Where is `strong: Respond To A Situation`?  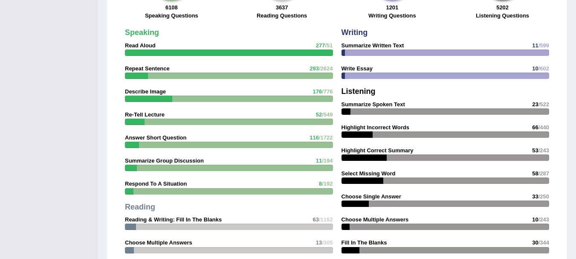 strong: Respond To A Situation is located at coordinates (156, 183).